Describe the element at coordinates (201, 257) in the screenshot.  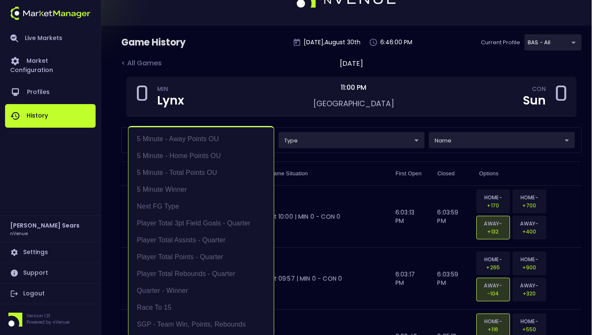
I see `li: Player Total Points - Quarter` at that location.